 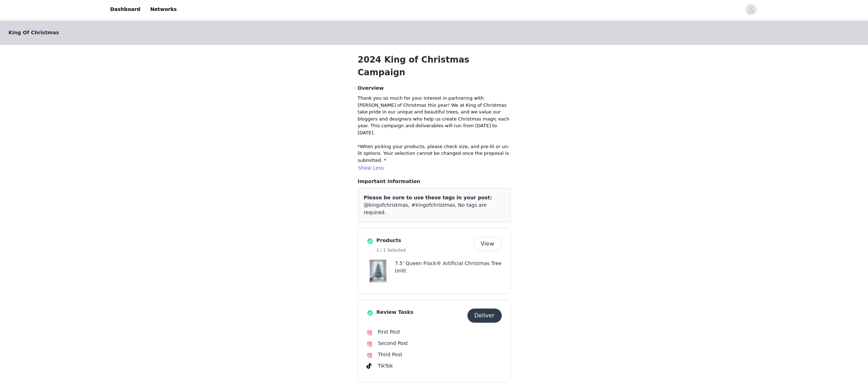 I want to click on span: TikTok, so click(x=385, y=366).